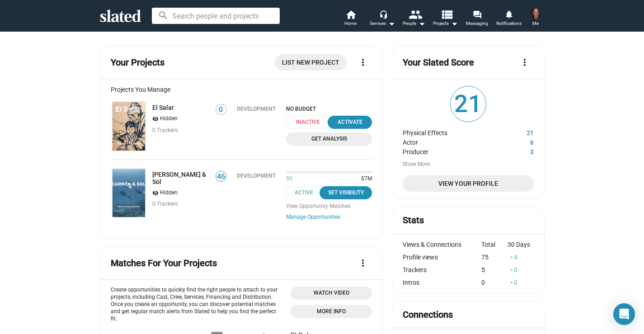 The height and width of the screenshot is (334, 644). Describe the element at coordinates (241, 90) in the screenshot. I see `div: Projects You Manage` at that location.